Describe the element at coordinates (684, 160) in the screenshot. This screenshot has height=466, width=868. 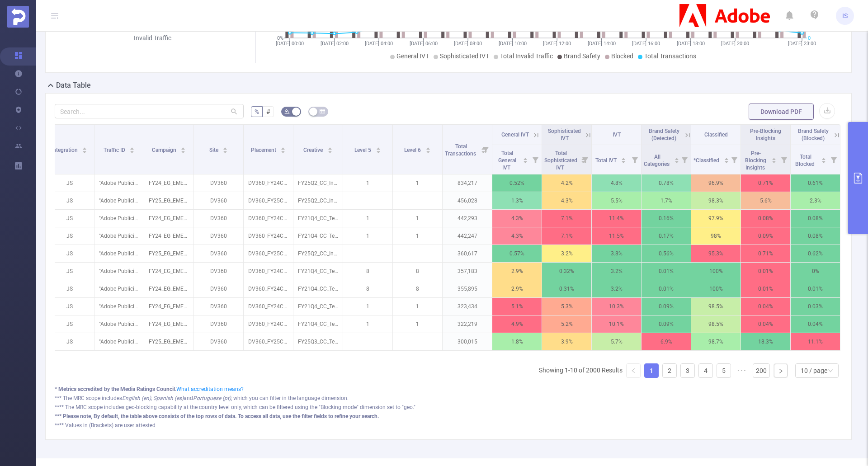
I see `i: Filter menu` at that location.